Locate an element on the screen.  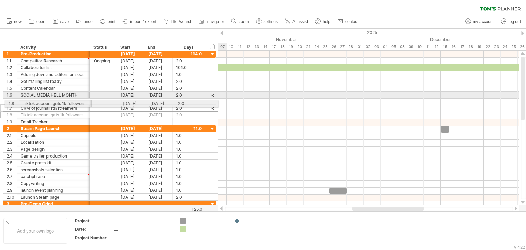
div: End is located at coordinates (158, 47).